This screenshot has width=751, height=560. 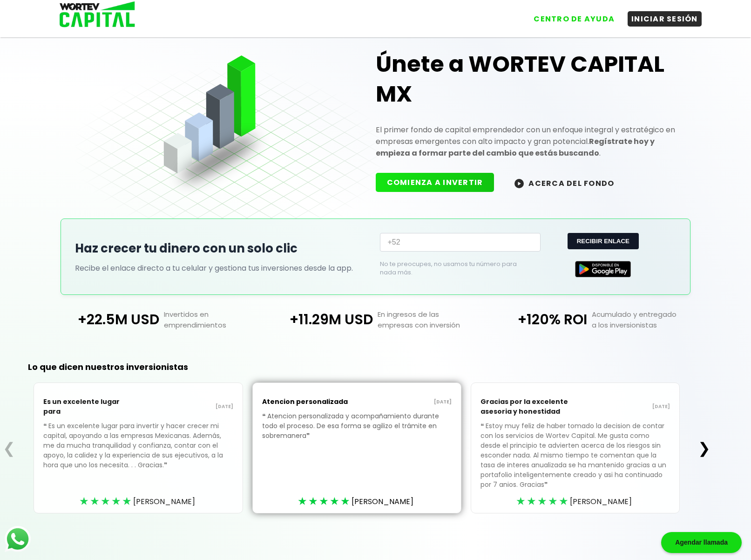 I want to click on p: No te preocupes, no usamos tu número para nada más., so click(x=452, y=268).